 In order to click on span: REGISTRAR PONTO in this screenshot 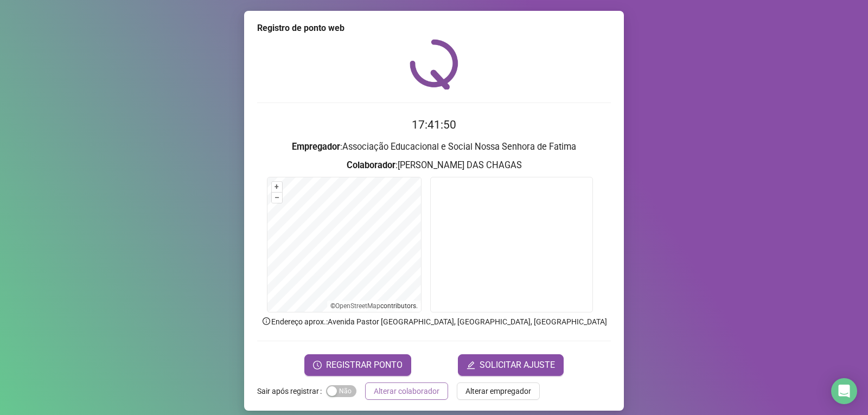, I will do `click(364, 365)`.